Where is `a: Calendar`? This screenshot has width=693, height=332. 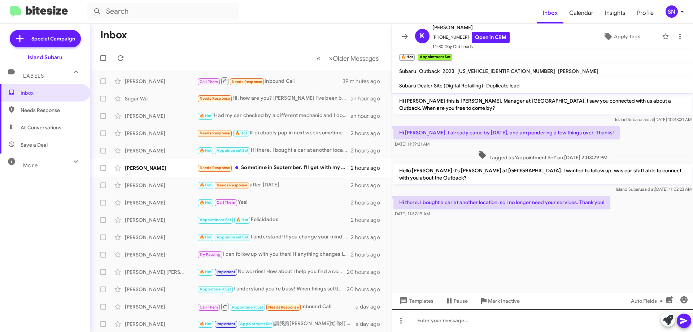 a: Calendar is located at coordinates (581, 13).